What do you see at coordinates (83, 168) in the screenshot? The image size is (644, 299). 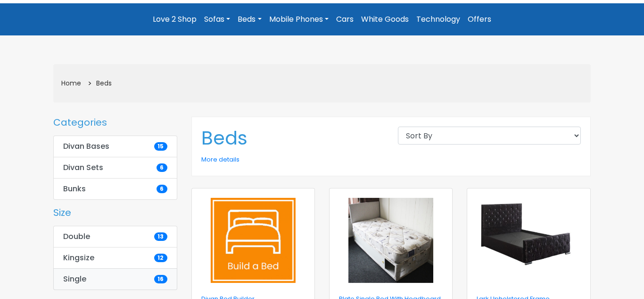 I see `b: Divan Sets` at bounding box center [83, 168].